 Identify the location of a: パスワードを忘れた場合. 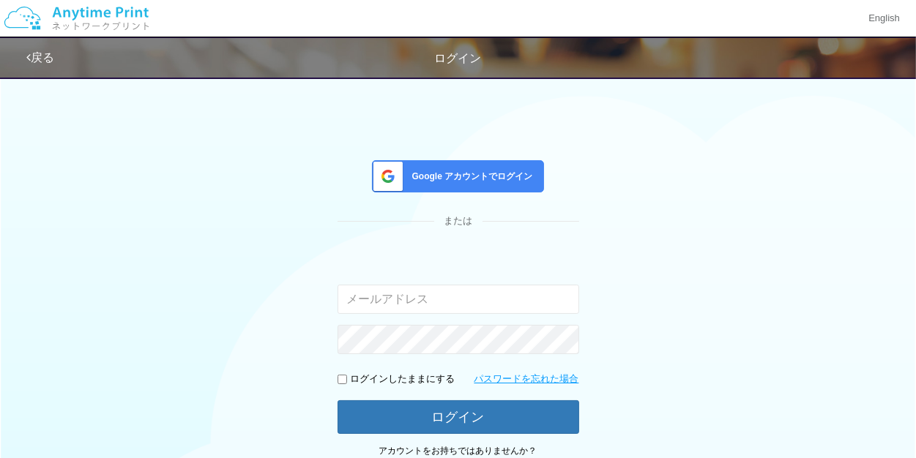
(526, 379).